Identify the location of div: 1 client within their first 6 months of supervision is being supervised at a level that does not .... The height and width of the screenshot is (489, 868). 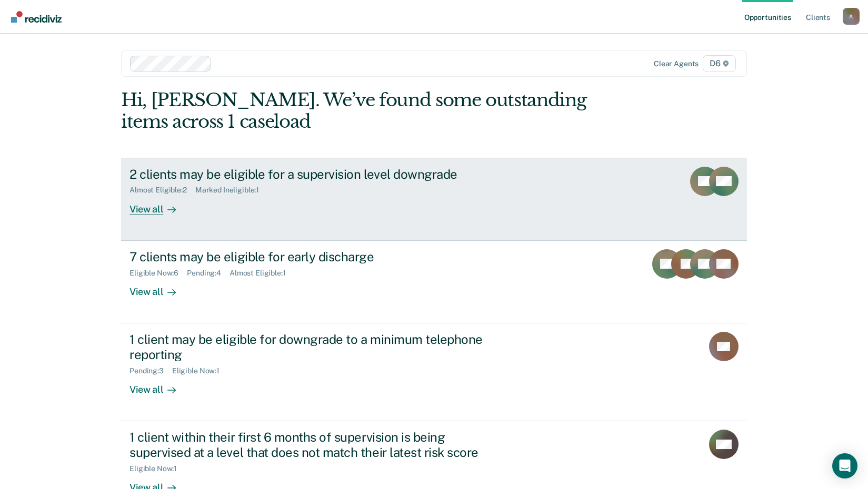
(314, 445).